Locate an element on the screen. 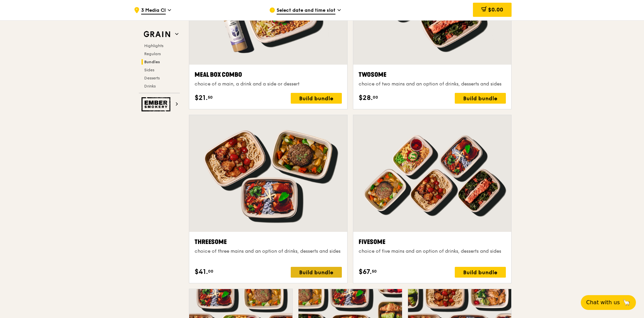  span: Bundles is located at coordinates (152, 62).